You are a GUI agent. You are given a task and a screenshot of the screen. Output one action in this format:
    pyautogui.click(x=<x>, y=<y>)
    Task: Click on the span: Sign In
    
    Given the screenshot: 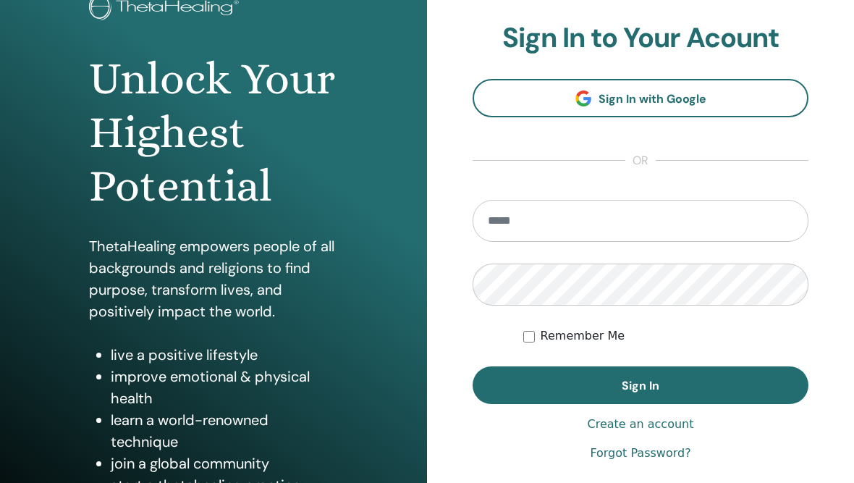 What is the action you would take?
    pyautogui.click(x=641, y=385)
    